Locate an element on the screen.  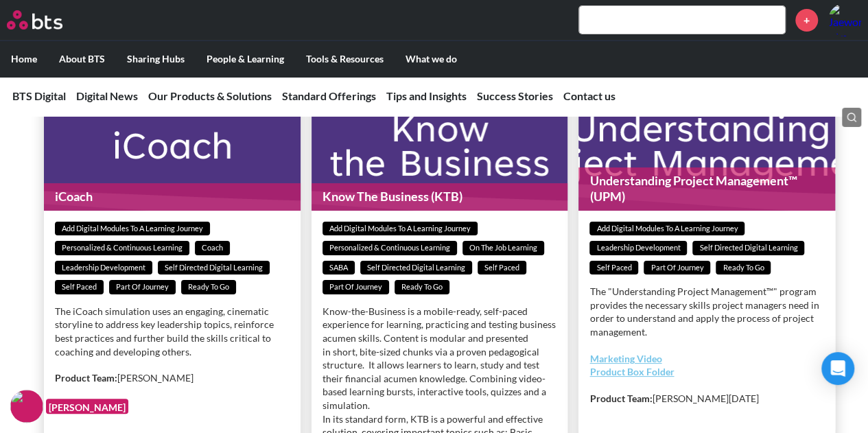
a: Tips and Insights is located at coordinates (426, 96).